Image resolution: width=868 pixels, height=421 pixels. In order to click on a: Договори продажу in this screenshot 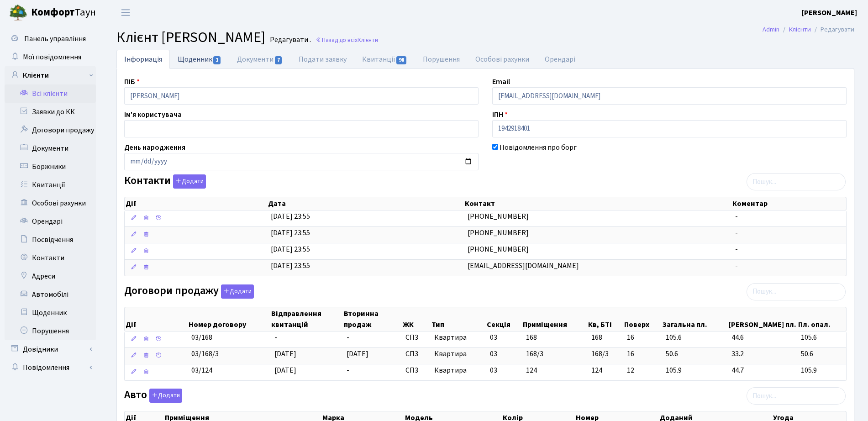, I will do `click(51, 130)`.